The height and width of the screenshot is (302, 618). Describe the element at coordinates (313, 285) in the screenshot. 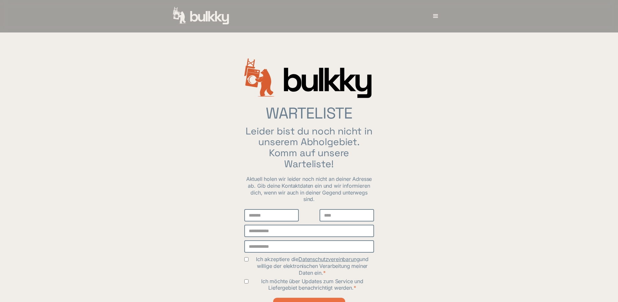

I see `span: Ich möchte über Updates zum Service und Liefergebiet benachrichtigt werden.` at that location.